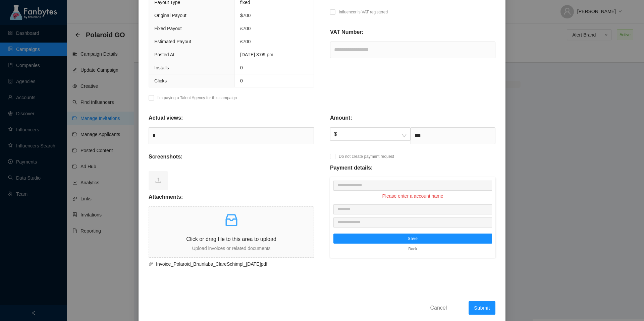  I want to click on button: Submit, so click(482, 308).